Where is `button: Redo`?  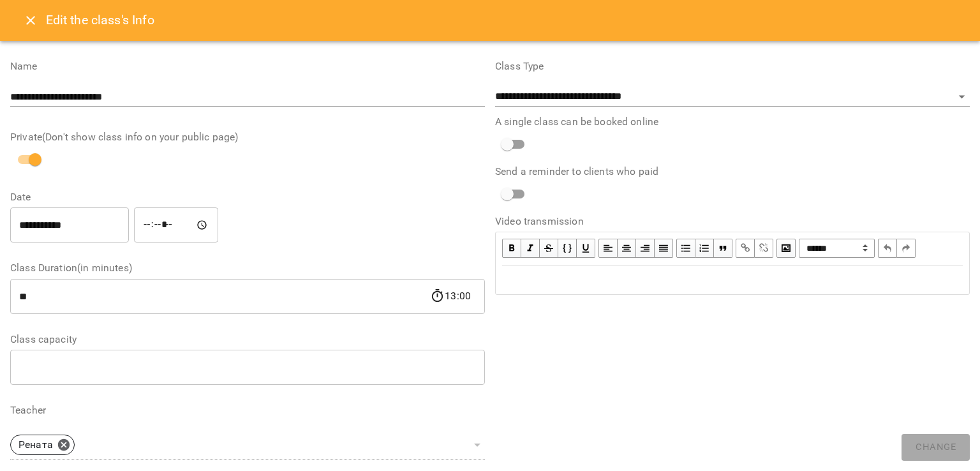
button: Redo is located at coordinates (907, 248).